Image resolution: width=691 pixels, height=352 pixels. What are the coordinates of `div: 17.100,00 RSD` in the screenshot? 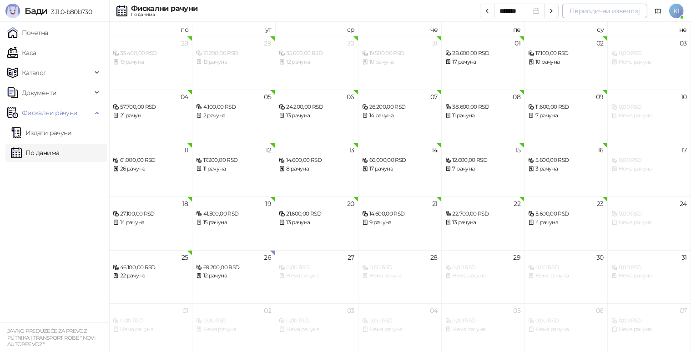 It's located at (566, 53).